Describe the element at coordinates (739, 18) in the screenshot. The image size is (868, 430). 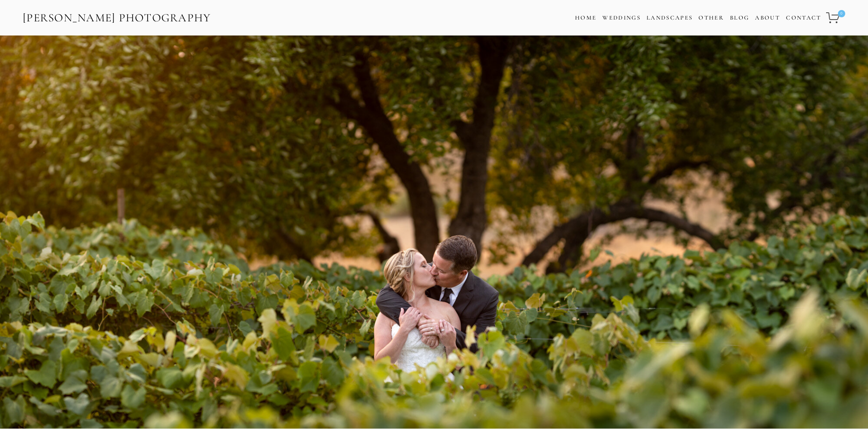
I see `a: Blog` at that location.